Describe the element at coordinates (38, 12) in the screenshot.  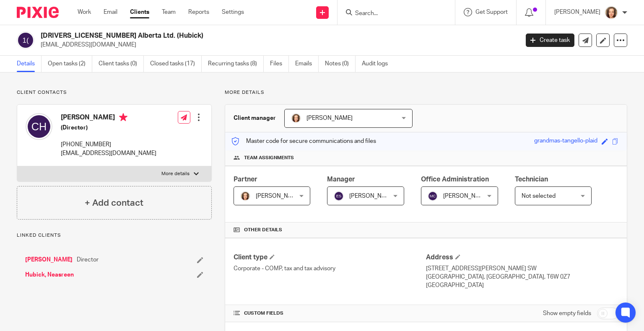
I see `img: Pixie` at that location.